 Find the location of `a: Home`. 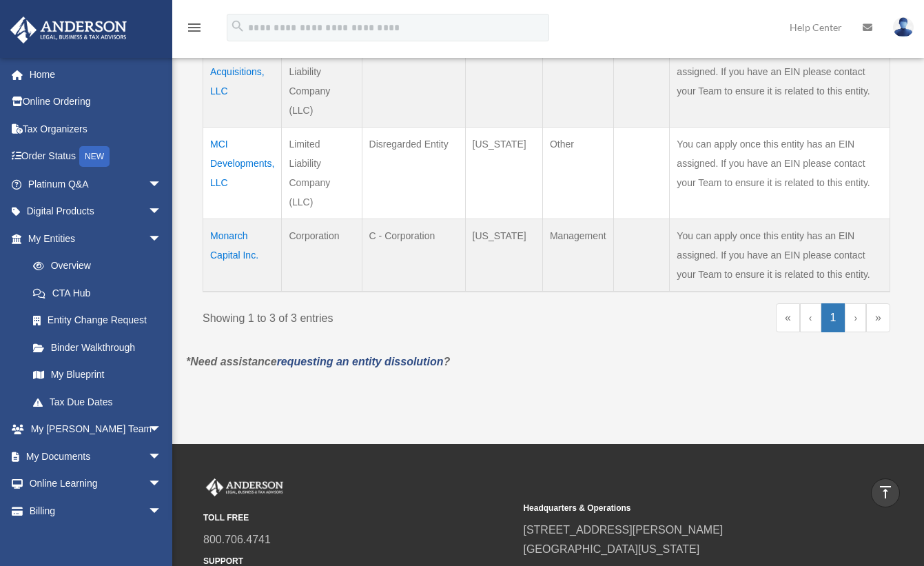

a: Home is located at coordinates (96, 74).